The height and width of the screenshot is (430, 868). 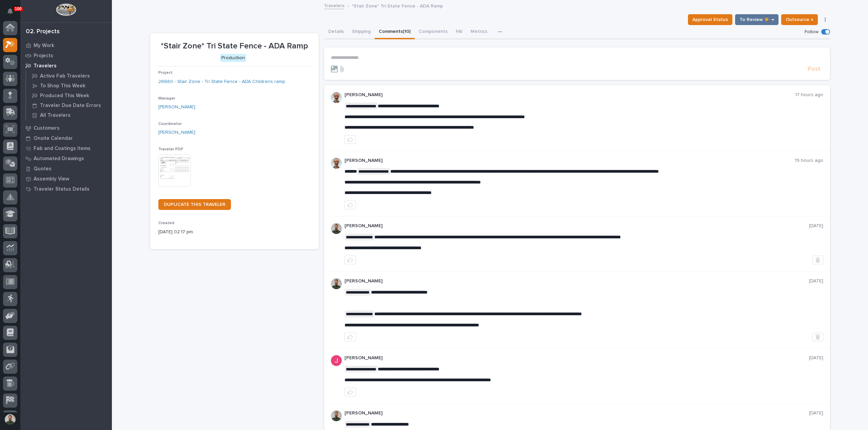 I want to click on img: Workspace Logo, so click(x=66, y=9).